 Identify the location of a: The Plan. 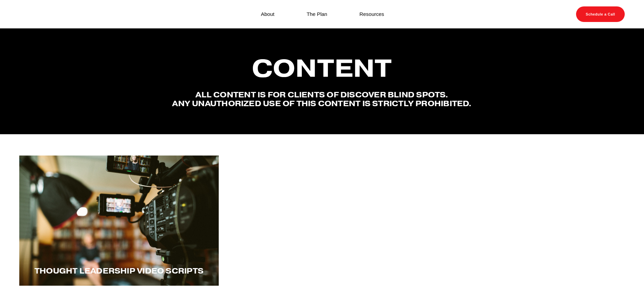
(317, 14).